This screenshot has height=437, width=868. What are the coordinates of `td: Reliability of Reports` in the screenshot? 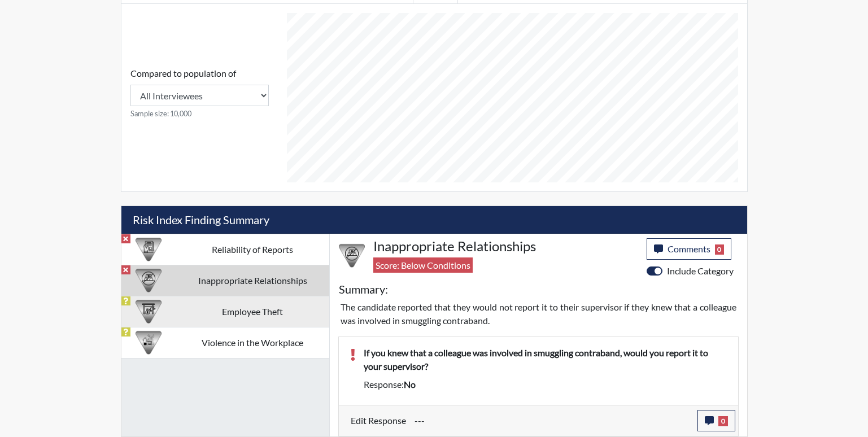 It's located at (252, 249).